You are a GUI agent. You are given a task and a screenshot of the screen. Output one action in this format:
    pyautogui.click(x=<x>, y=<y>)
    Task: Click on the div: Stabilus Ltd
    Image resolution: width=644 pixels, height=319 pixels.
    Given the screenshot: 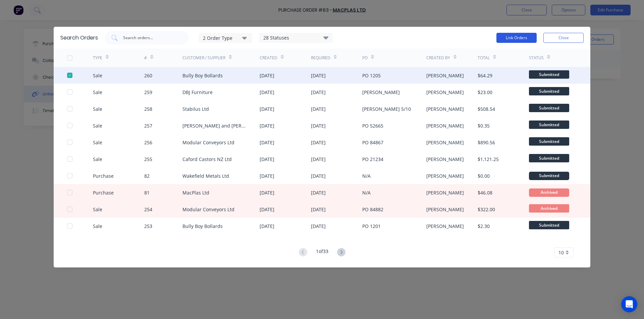 What is the action you would take?
    pyautogui.click(x=196, y=109)
    